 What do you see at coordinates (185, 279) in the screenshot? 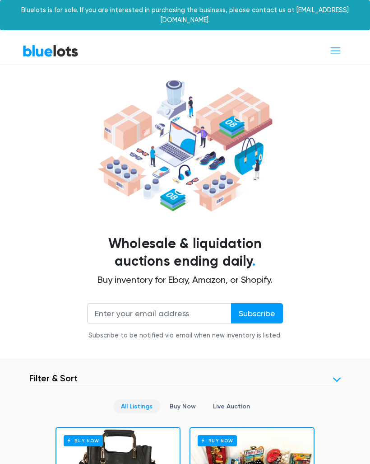
I see `h2: Buy inventory for Ebay, Amazon, or Shopify.` at bounding box center [185, 279].